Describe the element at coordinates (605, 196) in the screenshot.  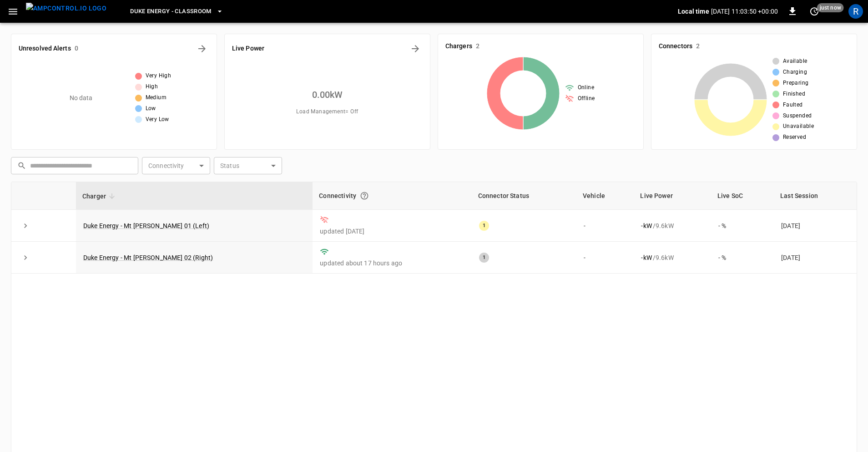
I see `th: Vehicle` at that location.